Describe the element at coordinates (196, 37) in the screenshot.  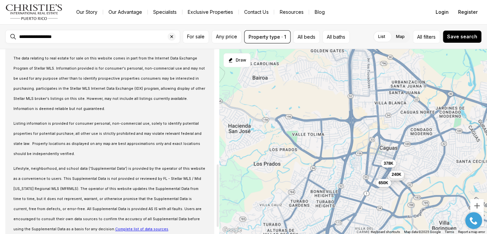
I see `button: For sale` at that location.